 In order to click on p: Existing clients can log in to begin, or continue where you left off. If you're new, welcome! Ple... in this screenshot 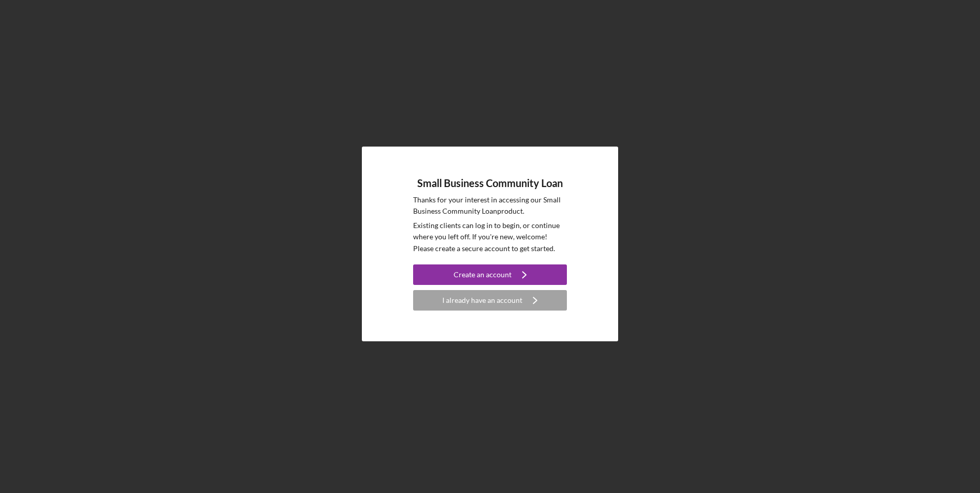, I will do `click(490, 236)`.